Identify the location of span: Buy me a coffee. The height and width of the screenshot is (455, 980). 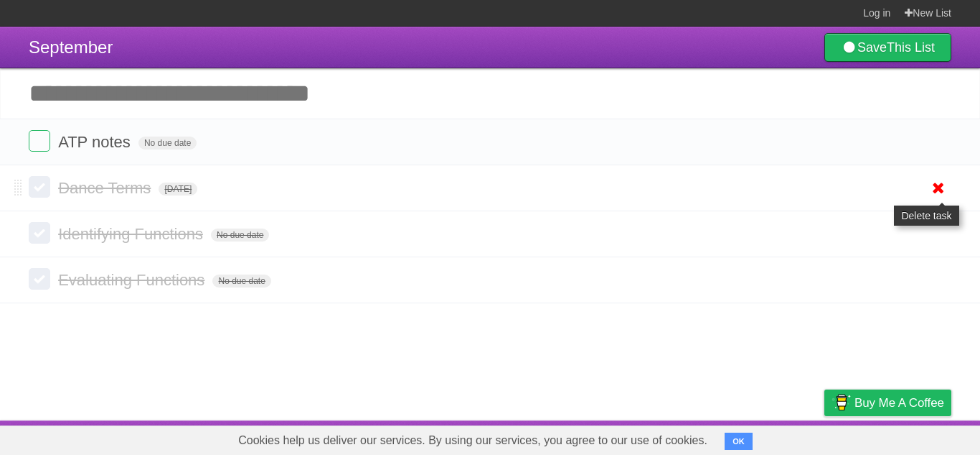
(900, 402).